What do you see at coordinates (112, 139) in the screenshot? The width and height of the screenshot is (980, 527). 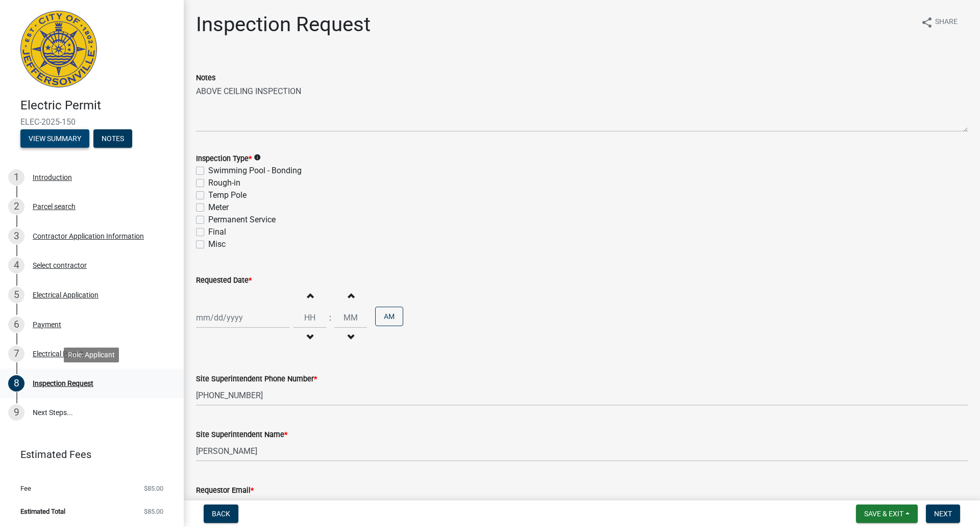 I see `wm-modal-confirm: Notes` at bounding box center [112, 139].